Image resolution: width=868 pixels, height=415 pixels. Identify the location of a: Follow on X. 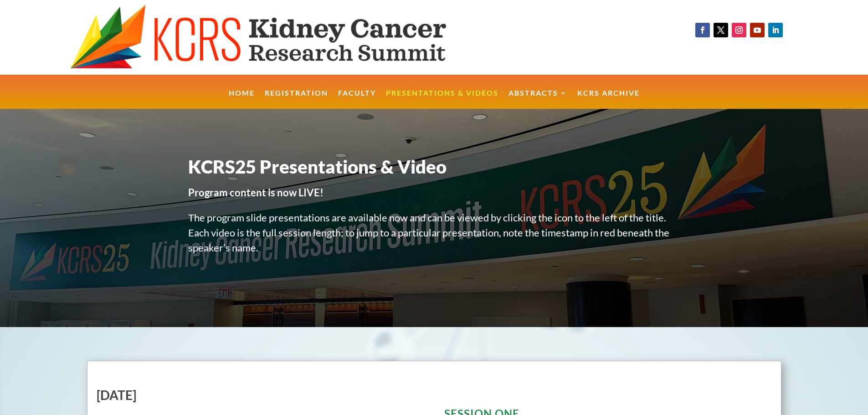
(720, 30).